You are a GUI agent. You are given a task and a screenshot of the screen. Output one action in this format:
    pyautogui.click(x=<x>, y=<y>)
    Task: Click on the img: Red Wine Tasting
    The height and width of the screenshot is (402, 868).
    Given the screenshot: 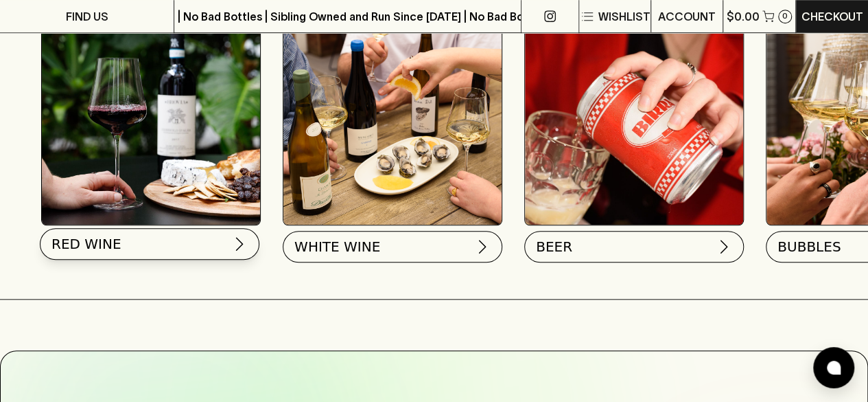 What is the action you would take?
    pyautogui.click(x=151, y=115)
    